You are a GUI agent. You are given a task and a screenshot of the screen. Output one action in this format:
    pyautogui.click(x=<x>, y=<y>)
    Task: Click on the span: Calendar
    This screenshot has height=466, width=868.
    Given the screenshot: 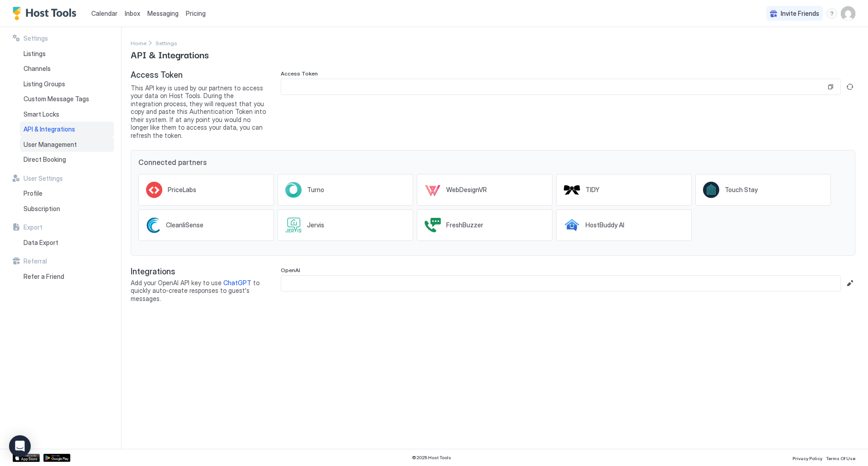 What is the action you would take?
    pyautogui.click(x=104, y=13)
    